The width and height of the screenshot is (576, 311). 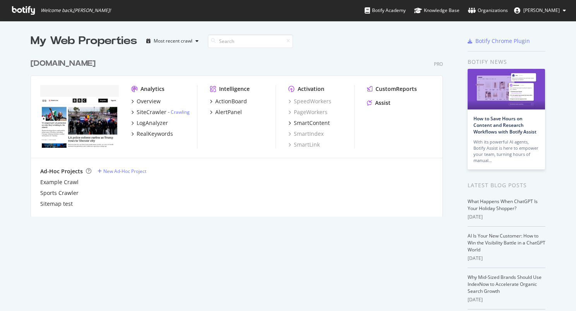 What do you see at coordinates (438, 64) in the screenshot?
I see `div: Pro` at bounding box center [438, 64].